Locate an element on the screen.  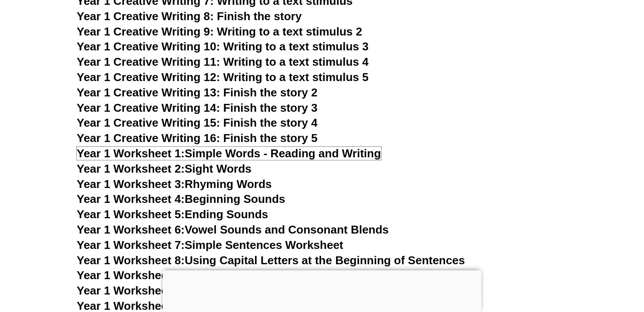
span: Year 1 Creative Writing 8: Finish the story is located at coordinates (189, 16).